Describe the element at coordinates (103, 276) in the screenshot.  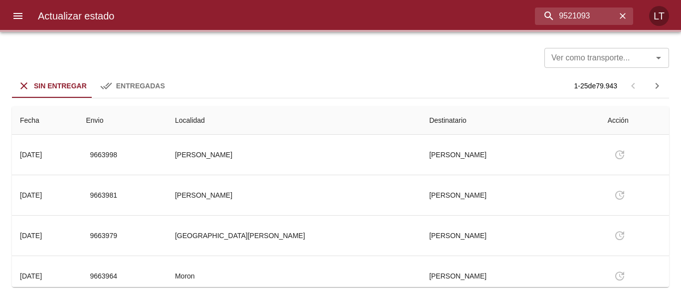
I see `span: 9663964` at that location.